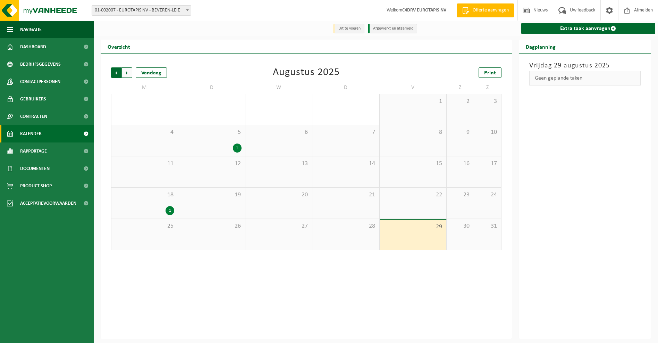  What do you see at coordinates (211, 195) in the screenshot?
I see `span: 19` at bounding box center [211, 195].